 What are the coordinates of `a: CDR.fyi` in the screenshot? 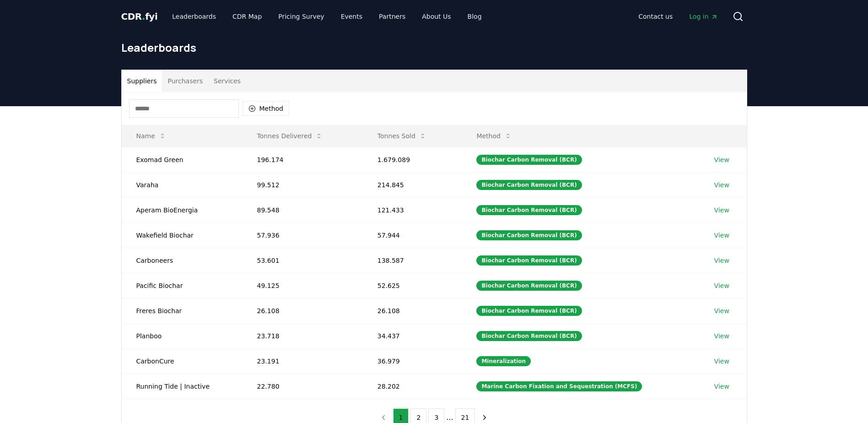 It's located at (139, 17).